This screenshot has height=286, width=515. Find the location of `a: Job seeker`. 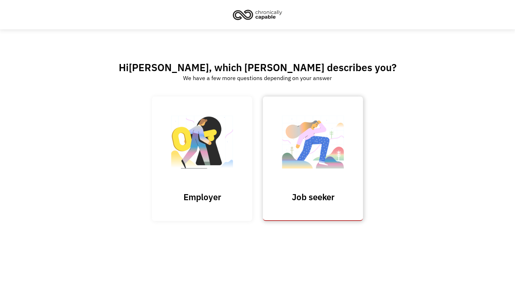

a: Job seeker is located at coordinates (313, 158).